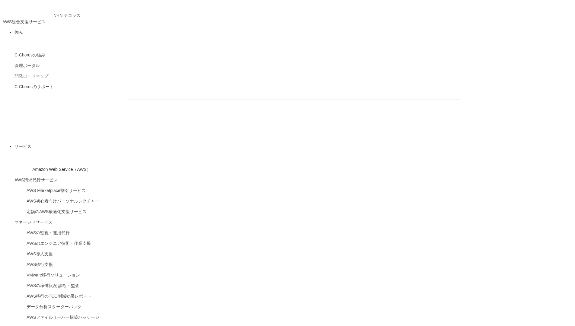 The height and width of the screenshot is (326, 575). I want to click on img: AWS総合支援サービス C-Chorus, so click(28, 10).